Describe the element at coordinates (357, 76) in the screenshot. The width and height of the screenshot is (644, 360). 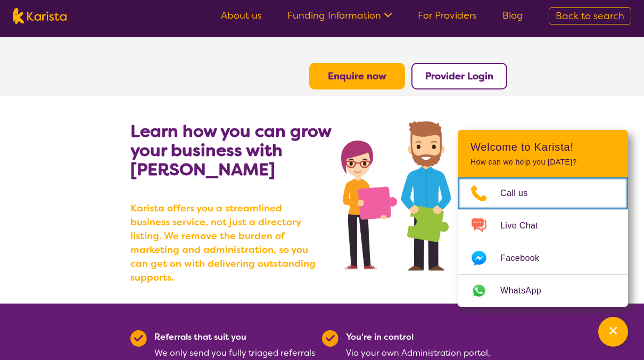
I see `a: Enquire now` at that location.